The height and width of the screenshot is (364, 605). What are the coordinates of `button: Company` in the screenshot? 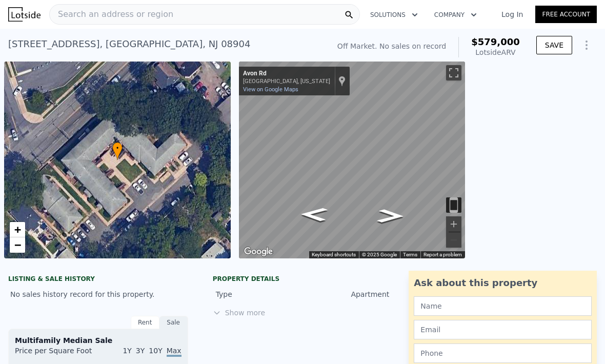 It's located at (456, 15).